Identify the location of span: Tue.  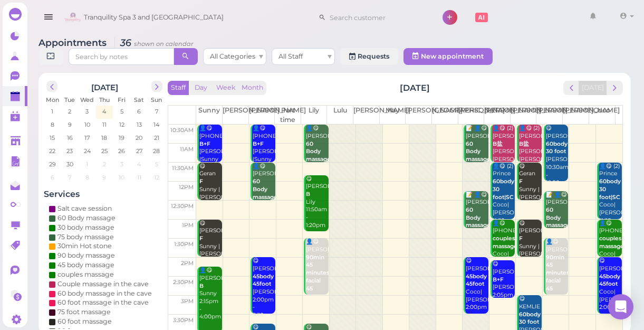
(70, 100).